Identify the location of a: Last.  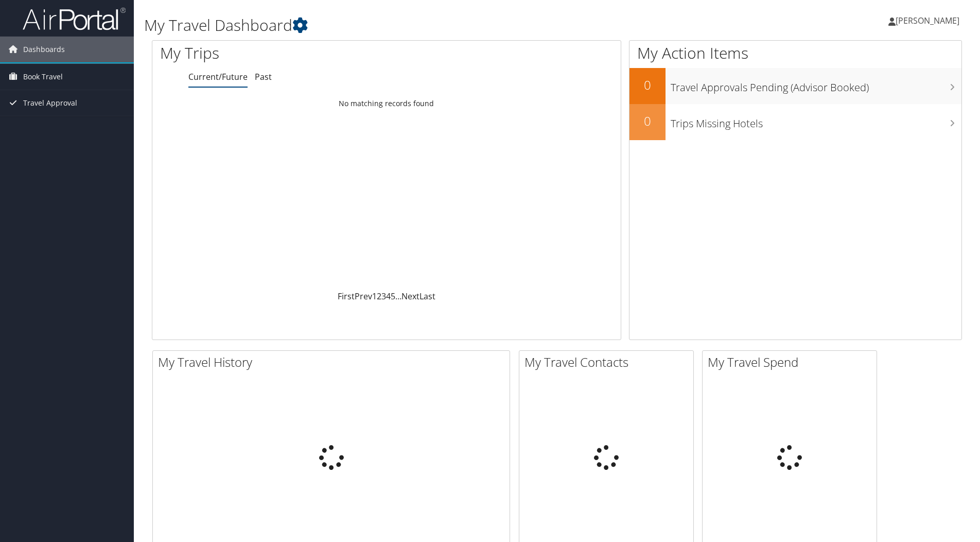
(428, 296).